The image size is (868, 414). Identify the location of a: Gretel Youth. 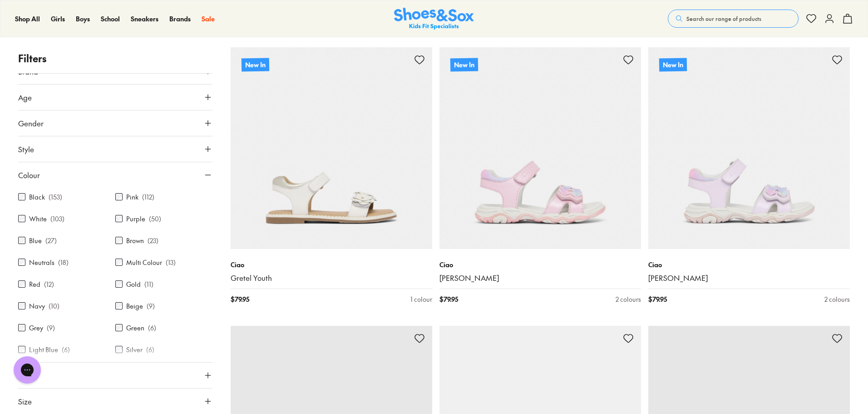
(332, 278).